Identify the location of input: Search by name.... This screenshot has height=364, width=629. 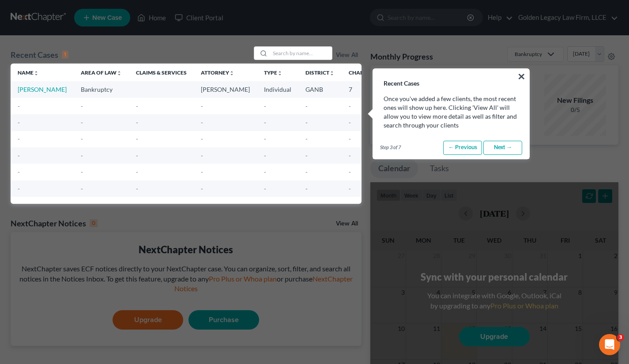
(301, 53).